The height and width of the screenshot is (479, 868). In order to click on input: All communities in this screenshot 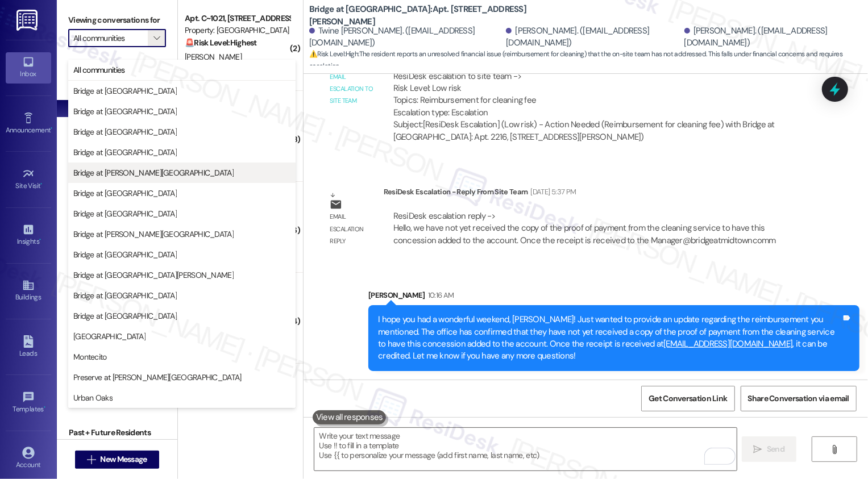, I will do `click(110, 38)`.